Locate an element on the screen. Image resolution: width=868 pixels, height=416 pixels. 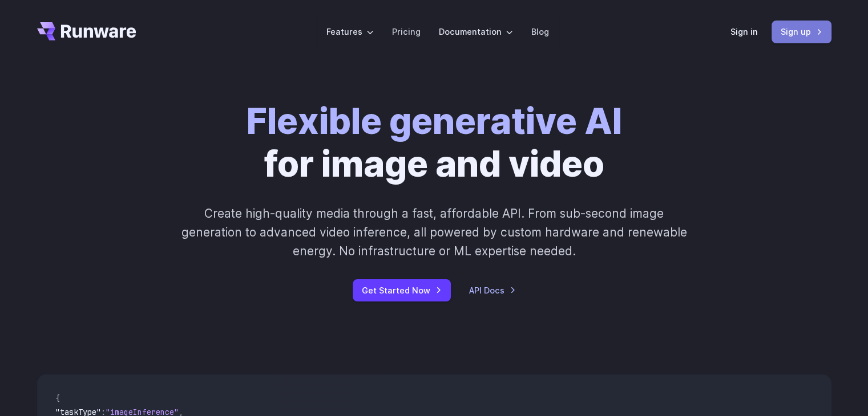
a: Sign in is located at coordinates (745, 31).